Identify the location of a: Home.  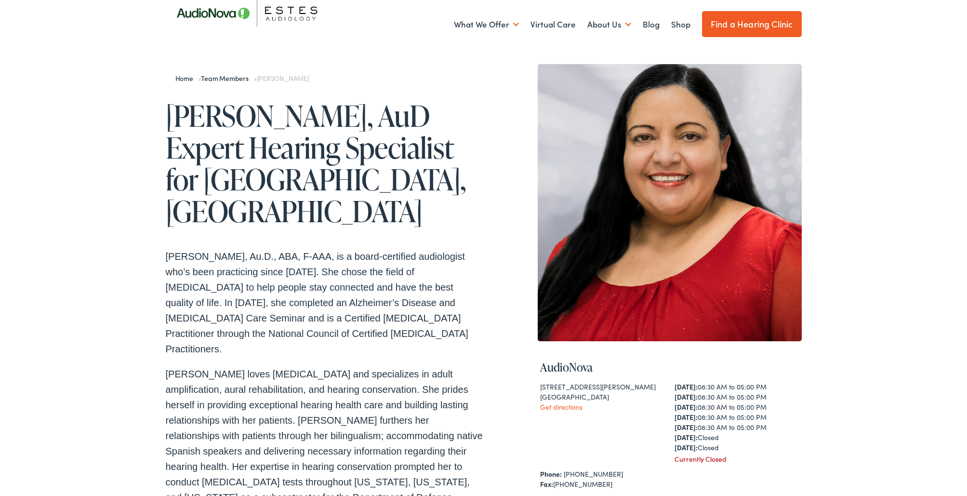
(186, 78).